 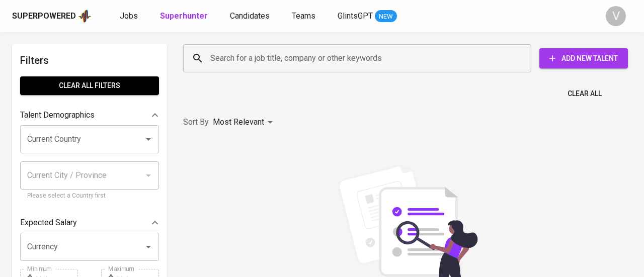 I want to click on button: Add New Talent, so click(x=584, y=59).